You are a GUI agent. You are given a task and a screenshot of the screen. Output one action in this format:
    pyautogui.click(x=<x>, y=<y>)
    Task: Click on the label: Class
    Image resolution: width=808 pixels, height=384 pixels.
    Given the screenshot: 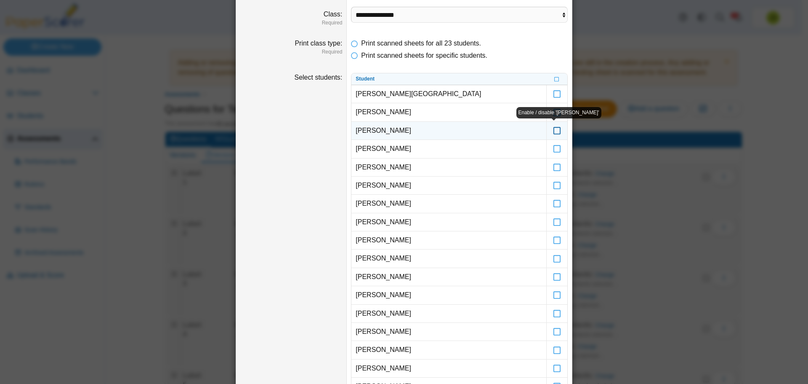 What is the action you would take?
    pyautogui.click(x=333, y=14)
    